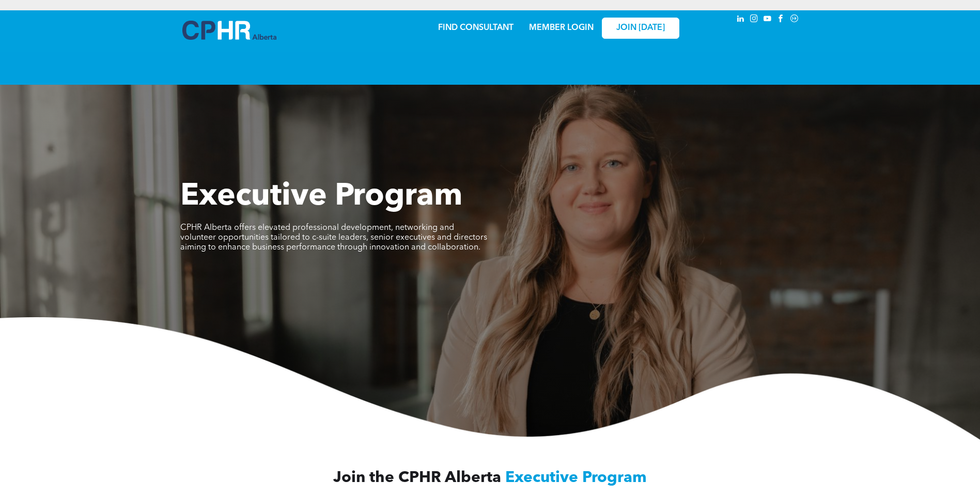 This screenshot has width=980, height=497. I want to click on a: linkedin, so click(741, 20).